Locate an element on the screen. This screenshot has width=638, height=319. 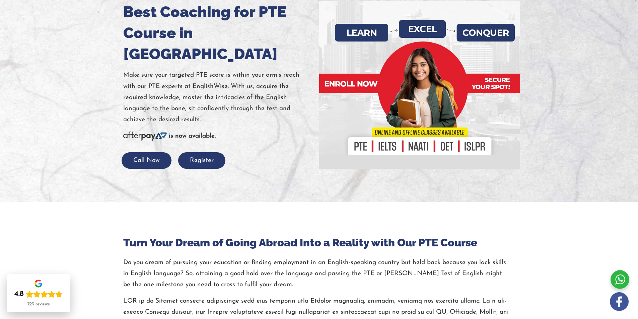
div: Rating: 4.8 out of 5 is located at coordinates (39, 294).